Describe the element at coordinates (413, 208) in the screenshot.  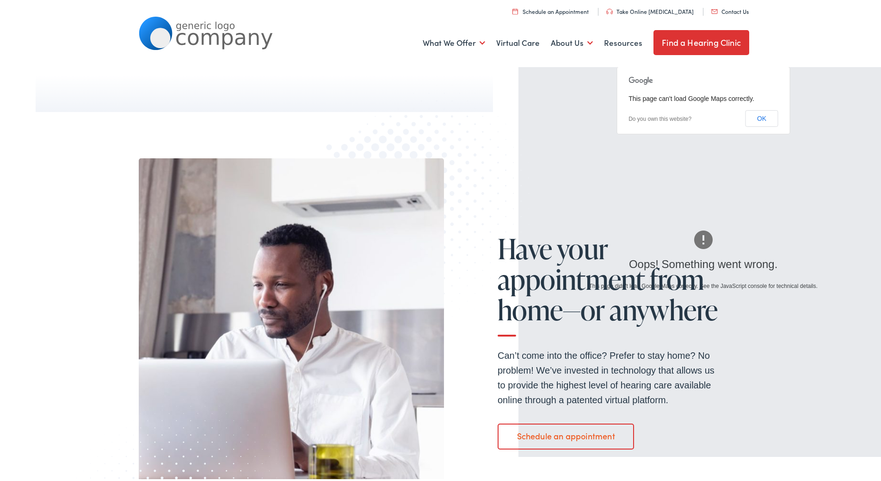
I see `img: Bottom portion of a graphic image with a halftone pattern, adding to the site's aesthetic appeal.` at that location.